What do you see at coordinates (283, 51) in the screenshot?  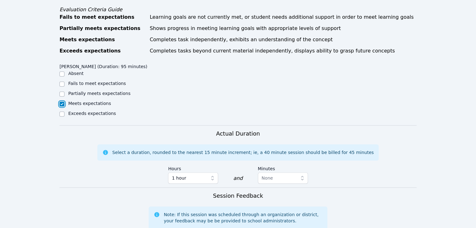 I see `div: Completes tasks beyond current material independently, displays ability to grasp future concepts` at bounding box center [283, 51].